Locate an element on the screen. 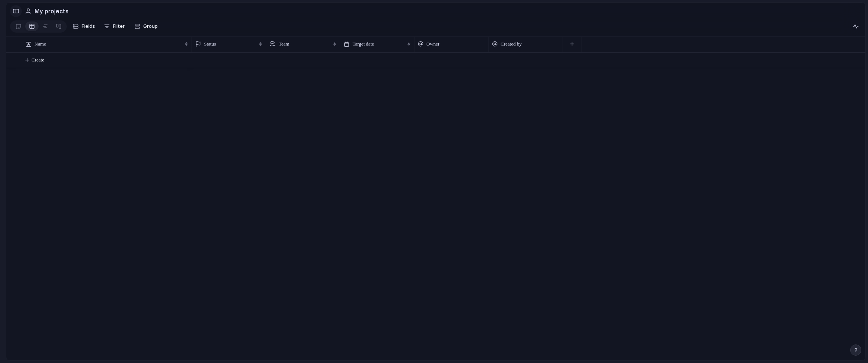 This screenshot has width=868, height=363. button: Fields is located at coordinates (84, 26).